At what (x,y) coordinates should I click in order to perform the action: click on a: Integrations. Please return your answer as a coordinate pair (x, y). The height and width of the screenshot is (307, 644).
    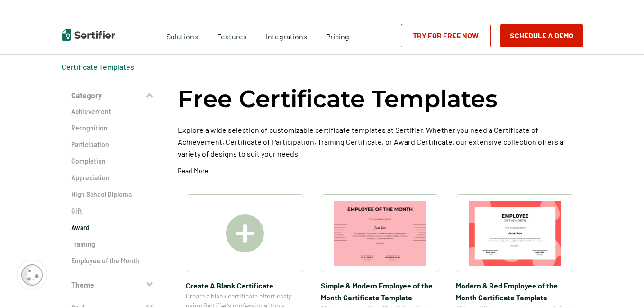
    Looking at the image, I should click on (286, 35).